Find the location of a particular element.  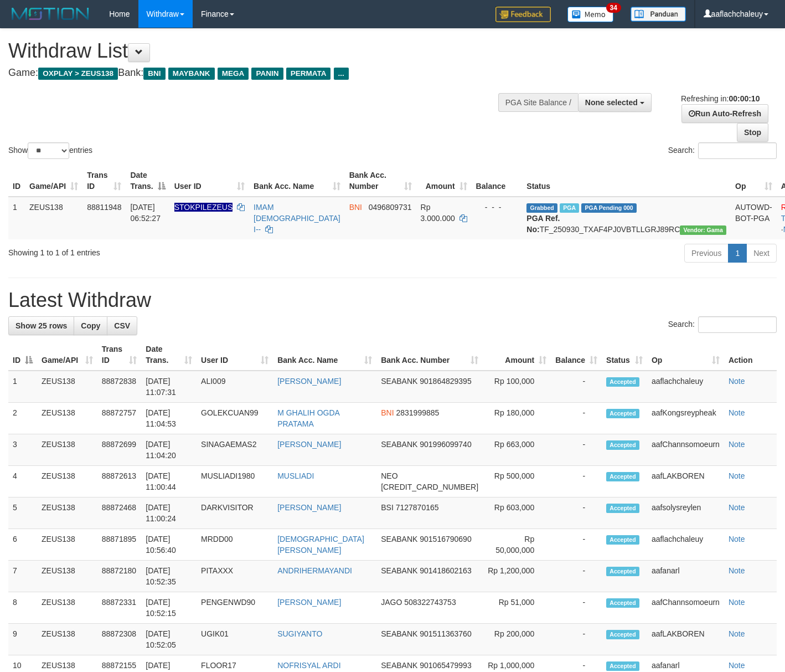

span: CSV is located at coordinates (121, 325).